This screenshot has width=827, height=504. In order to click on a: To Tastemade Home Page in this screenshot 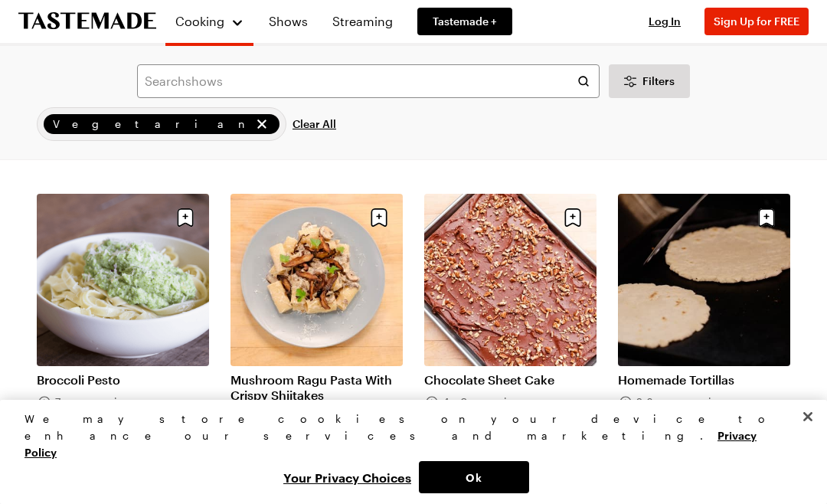, I will do `click(87, 22)`.